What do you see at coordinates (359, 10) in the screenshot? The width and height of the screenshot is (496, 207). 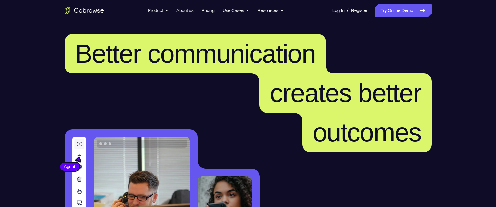 I see `a: Register` at bounding box center [359, 10].